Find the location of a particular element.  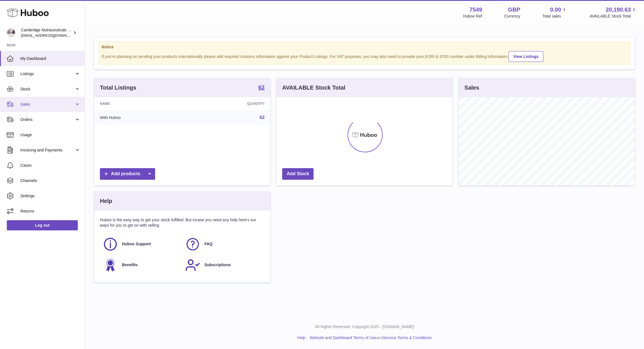

a: Service Terms & Conditions is located at coordinates (407, 337).